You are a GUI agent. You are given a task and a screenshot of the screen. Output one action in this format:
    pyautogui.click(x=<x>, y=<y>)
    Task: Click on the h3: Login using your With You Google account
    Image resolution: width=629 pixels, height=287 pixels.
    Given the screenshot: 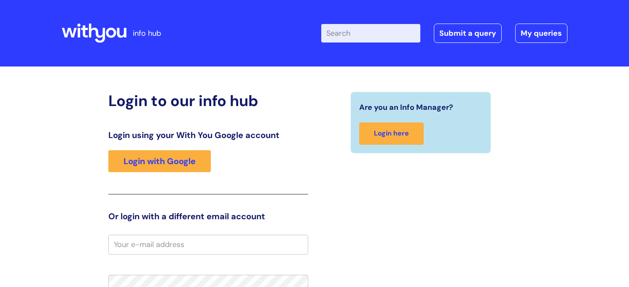 What is the action you would take?
    pyautogui.click(x=208, y=135)
    